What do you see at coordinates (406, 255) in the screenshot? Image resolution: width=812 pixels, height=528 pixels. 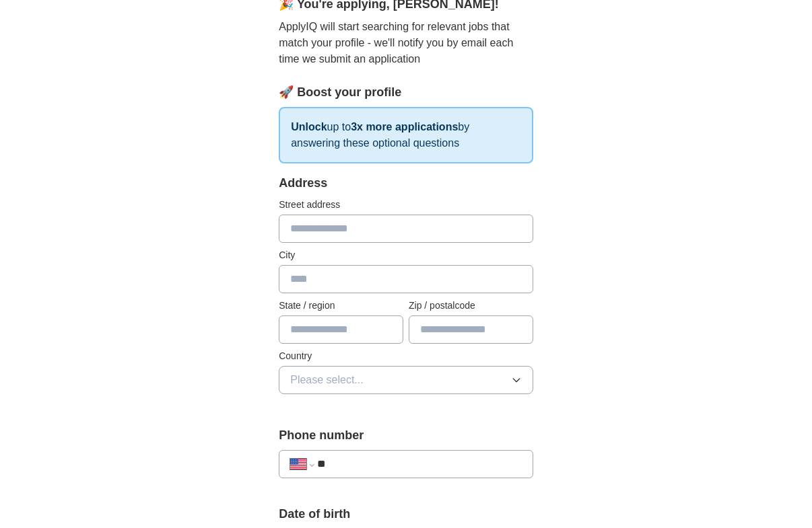 I see `label: City` at bounding box center [406, 255].